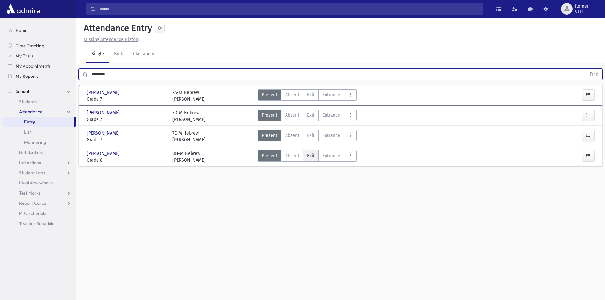  What do you see at coordinates (39, 66) in the screenshot?
I see `a: My Appointments` at bounding box center [39, 66].